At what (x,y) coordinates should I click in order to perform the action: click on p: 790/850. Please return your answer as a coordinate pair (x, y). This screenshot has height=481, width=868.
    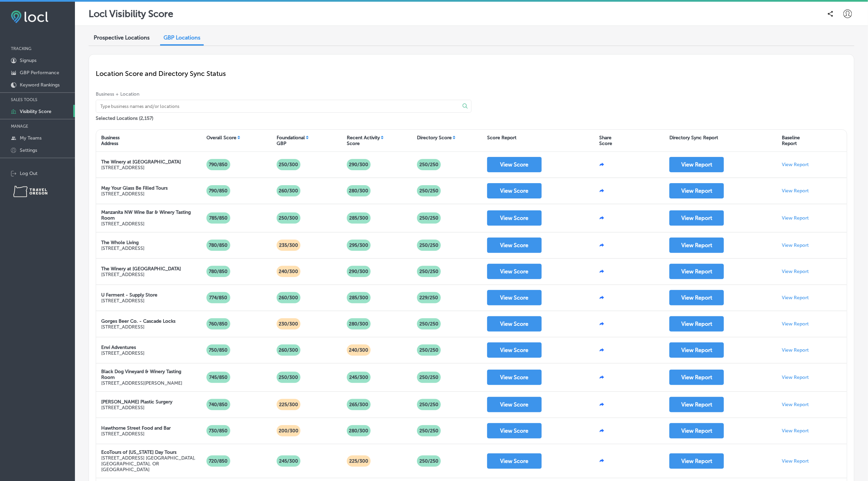
    Looking at the image, I should click on (217, 164).